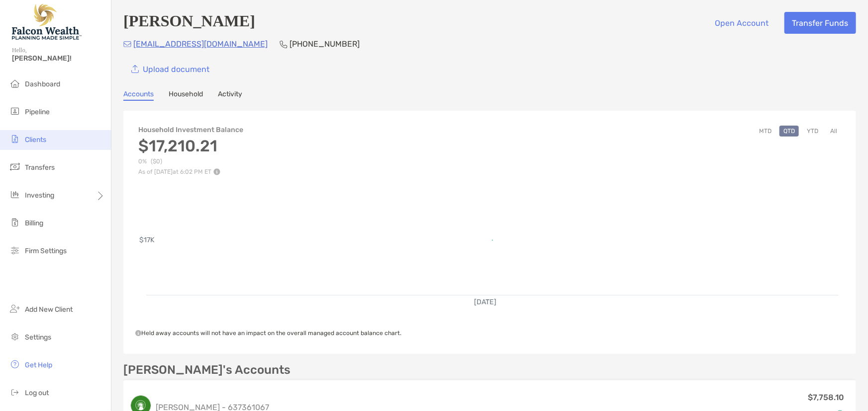 This screenshot has height=411, width=868. Describe the element at coordinates (820, 23) in the screenshot. I see `button: Transfer Funds` at that location.